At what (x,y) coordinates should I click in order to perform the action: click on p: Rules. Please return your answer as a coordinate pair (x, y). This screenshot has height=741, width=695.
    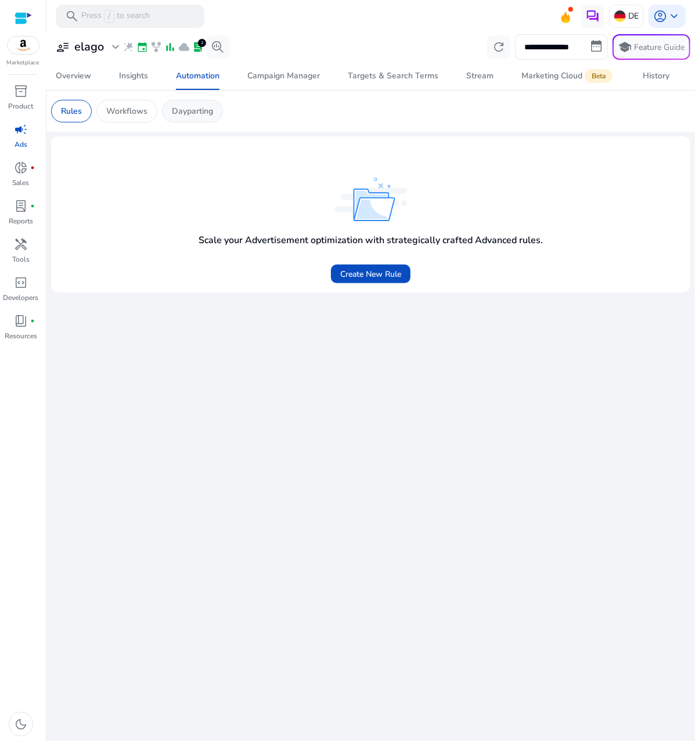
    Looking at the image, I should click on (71, 111).